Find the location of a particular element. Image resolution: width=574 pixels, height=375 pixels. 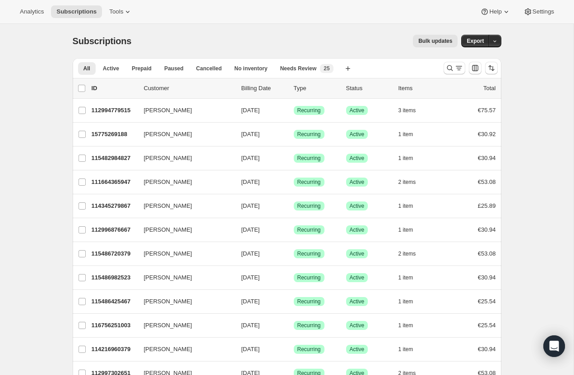

p: 111664365947 is located at coordinates (114, 182).